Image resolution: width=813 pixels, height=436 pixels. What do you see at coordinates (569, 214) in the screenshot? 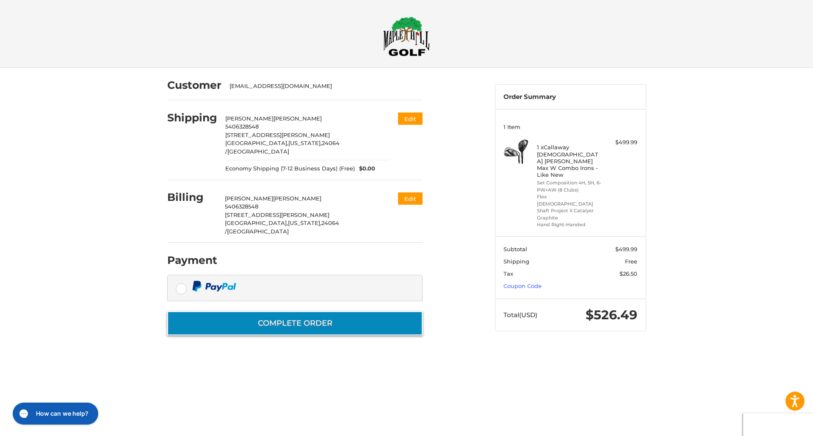
I see `li: Shaft Project X Catalyst Graphite` at bounding box center [569, 214].